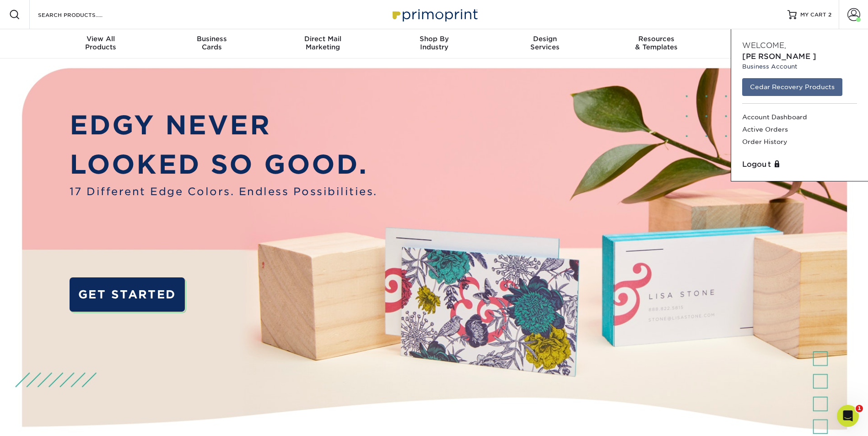 The image size is (868, 436). What do you see at coordinates (767, 43) in the screenshot?
I see `div: & Support` at bounding box center [767, 43].